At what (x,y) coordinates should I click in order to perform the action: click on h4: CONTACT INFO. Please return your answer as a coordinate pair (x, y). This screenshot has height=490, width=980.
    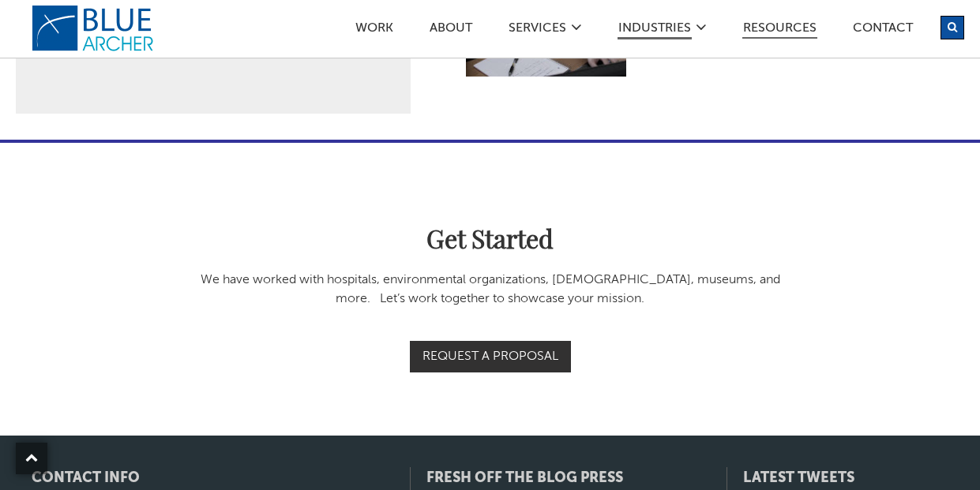
    Looking at the image, I should click on (212, 478).